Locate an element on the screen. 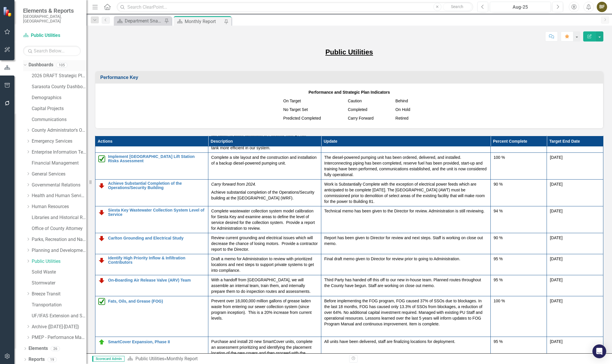  img: MeasureCaution.png is located at coordinates (345, 101).